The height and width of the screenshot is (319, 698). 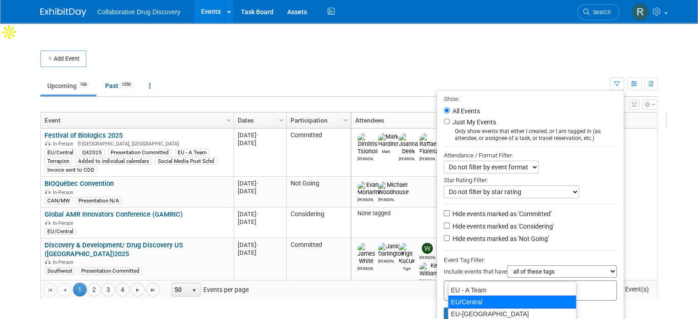 I want to click on a: Go to the previous page, so click(x=65, y=289).